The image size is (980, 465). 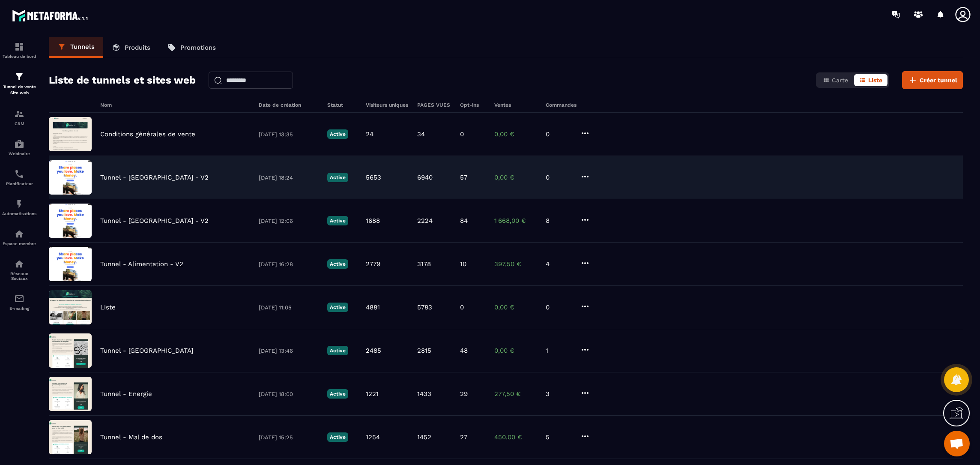 I want to click on p: 27, so click(x=463, y=437).